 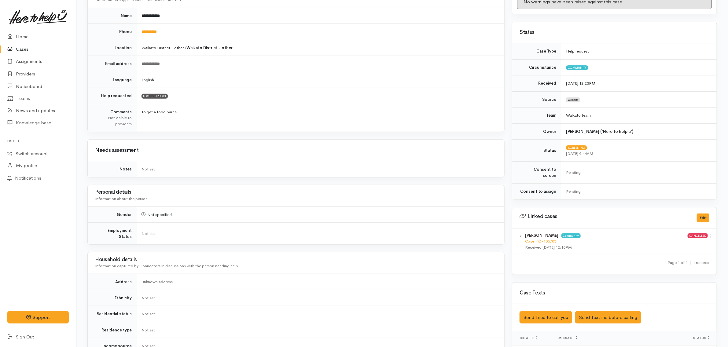 What do you see at coordinates (113, 121) in the screenshot?
I see `div: Not visible to providers` at bounding box center [113, 121].